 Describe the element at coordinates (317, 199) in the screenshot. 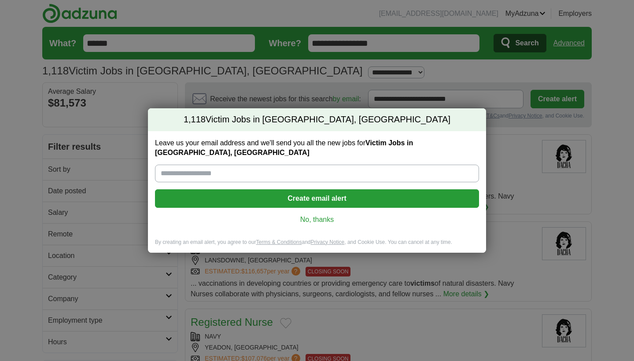

I see `button: Create email alert` at that location.